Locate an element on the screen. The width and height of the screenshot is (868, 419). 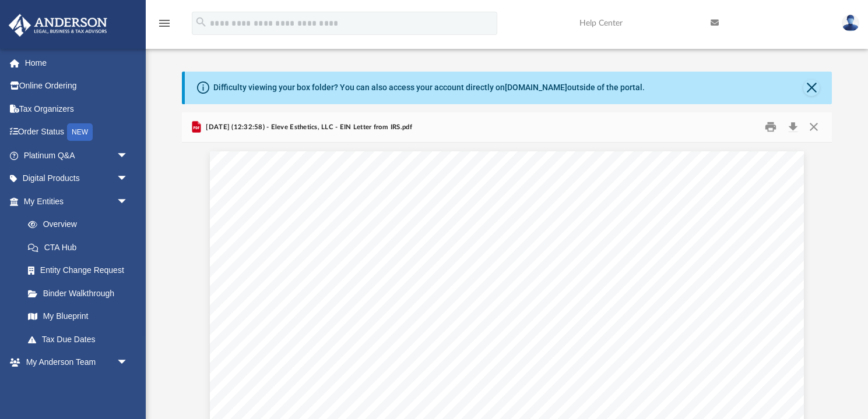
a: CTA Hub is located at coordinates (81, 247).